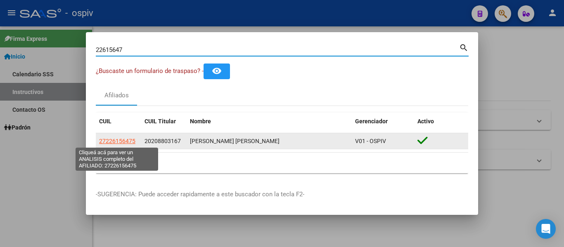 This screenshot has width=564, height=247. Describe the element at coordinates (269, 121) in the screenshot. I see `datatable-header-cell: Nombre` at that location.